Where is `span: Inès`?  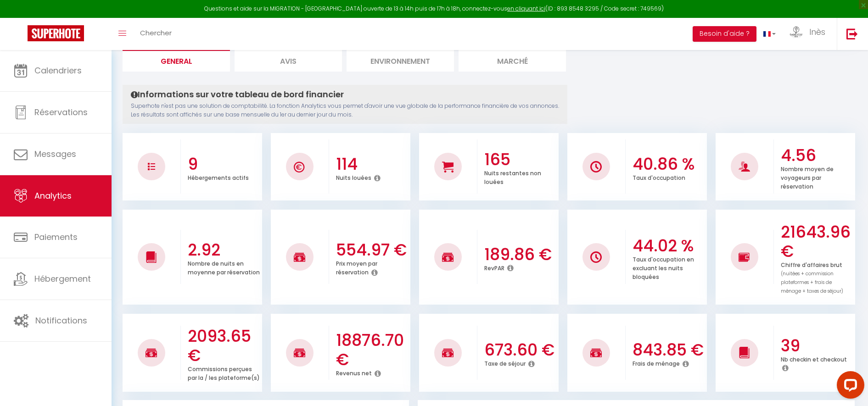 span: Inès is located at coordinates (817, 32).